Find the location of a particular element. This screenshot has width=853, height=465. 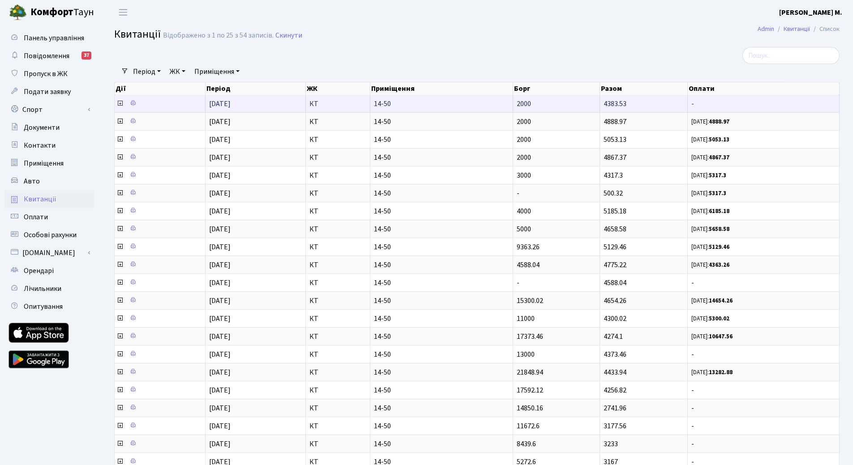

span: 17592.12 is located at coordinates (529, 390).